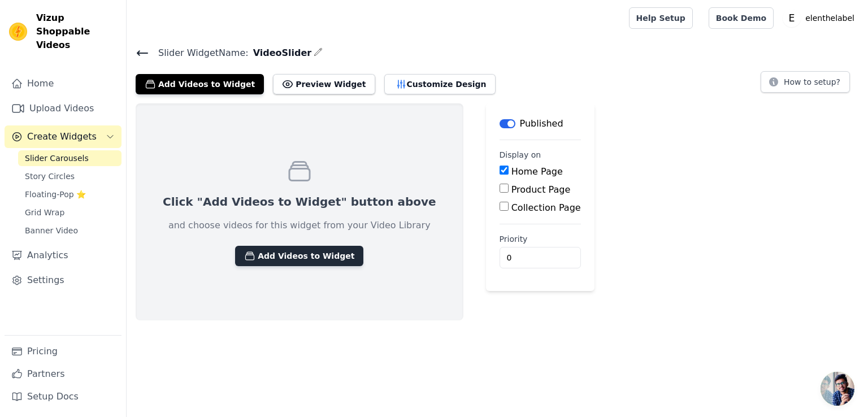  Describe the element at coordinates (805, 82) in the screenshot. I see `button: How to setup?` at that location.